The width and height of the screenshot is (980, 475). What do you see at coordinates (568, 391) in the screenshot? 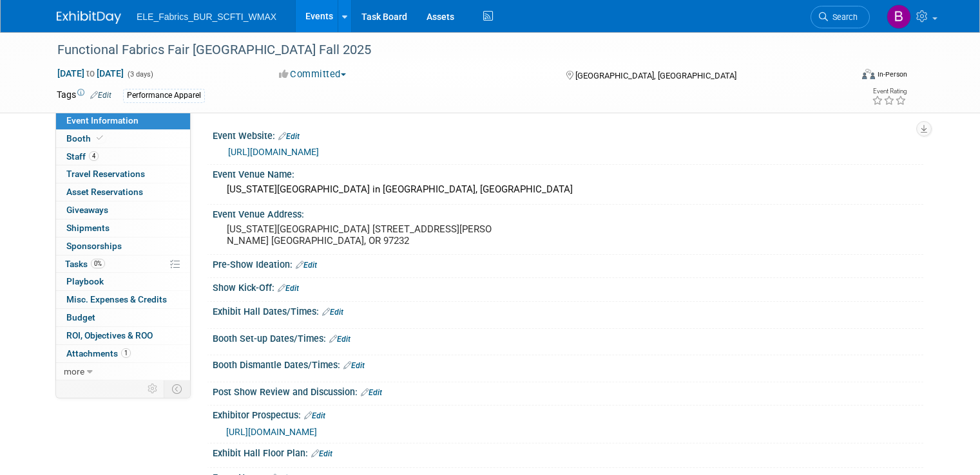
I see `div: Post Show Review and Discussion:` at bounding box center [568, 391].